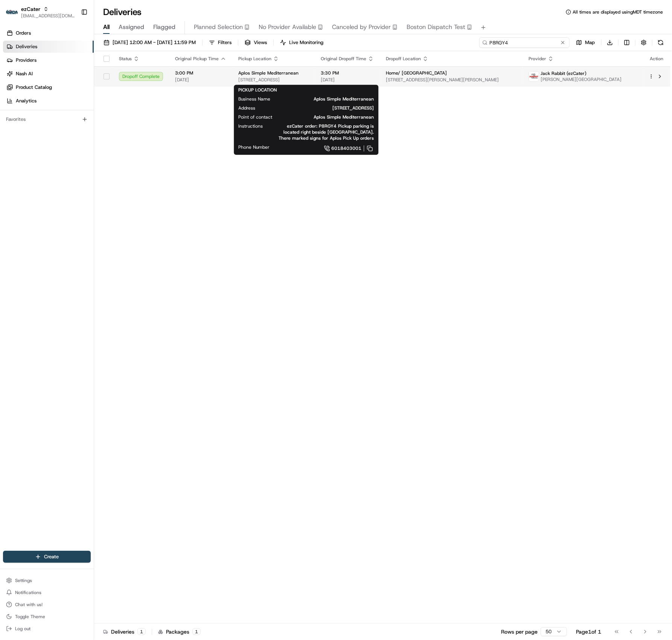 The image size is (672, 640). Describe the element at coordinates (23, 79) in the screenshot. I see `img: 8182517743763_77ec11ffeaf9c9a3fa3b_72.jpg` at that location.